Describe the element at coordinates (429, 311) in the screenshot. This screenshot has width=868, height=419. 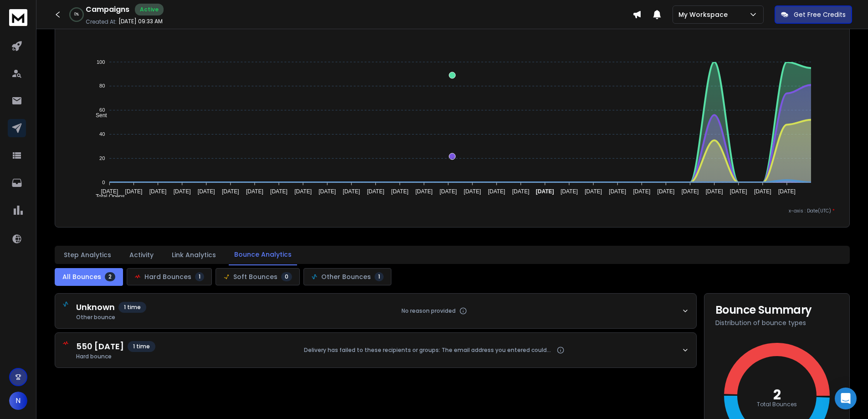
I see `span: No reason provided` at that location.